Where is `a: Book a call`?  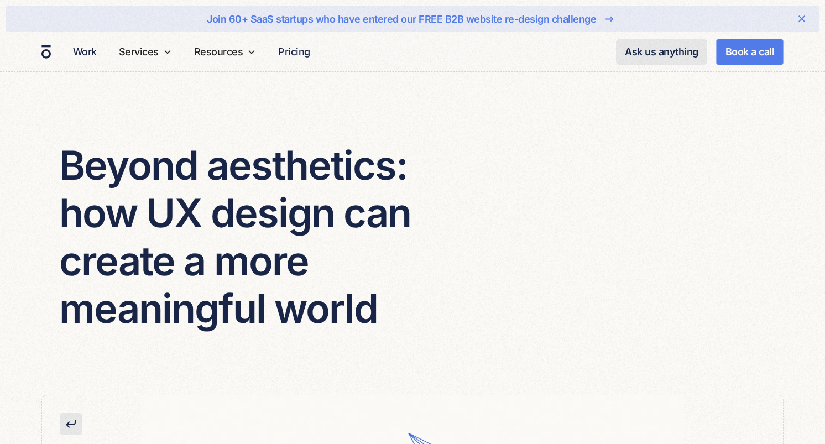 a: Book a call is located at coordinates (749, 52).